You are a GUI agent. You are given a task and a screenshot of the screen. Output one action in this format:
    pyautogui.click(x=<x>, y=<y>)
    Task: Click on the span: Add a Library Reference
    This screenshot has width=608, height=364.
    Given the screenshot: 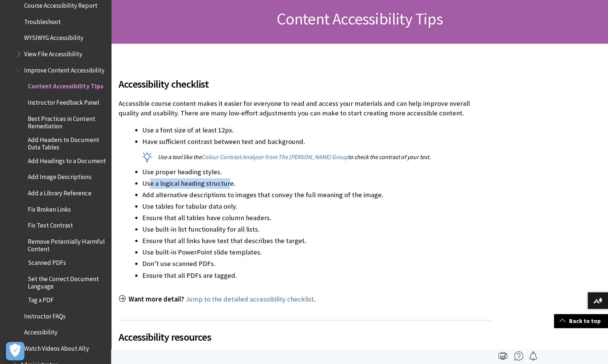 What is the action you would take?
    pyautogui.click(x=59, y=192)
    